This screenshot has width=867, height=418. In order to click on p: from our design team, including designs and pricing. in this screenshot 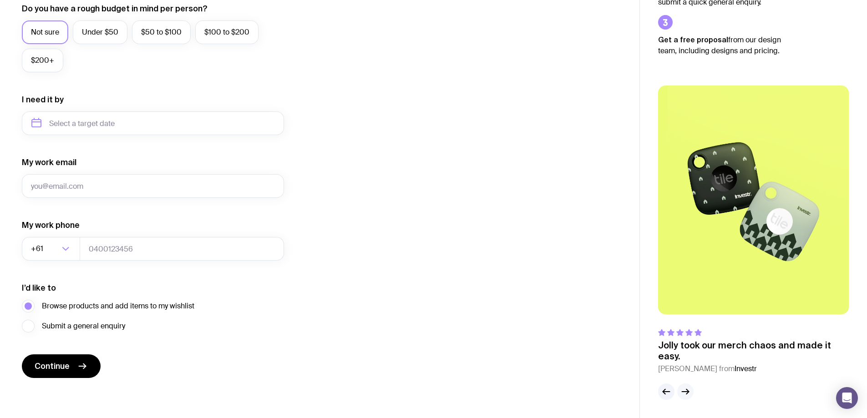, I will do `click(726, 45)`.